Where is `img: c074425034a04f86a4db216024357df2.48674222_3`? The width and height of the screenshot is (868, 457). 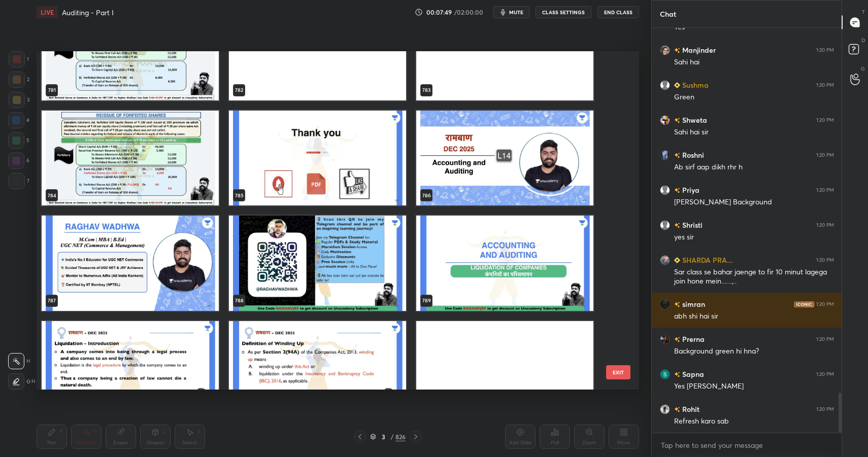
img: c074425034a04f86a4db216024357df2.48674222_3 is located at coordinates (665, 374).